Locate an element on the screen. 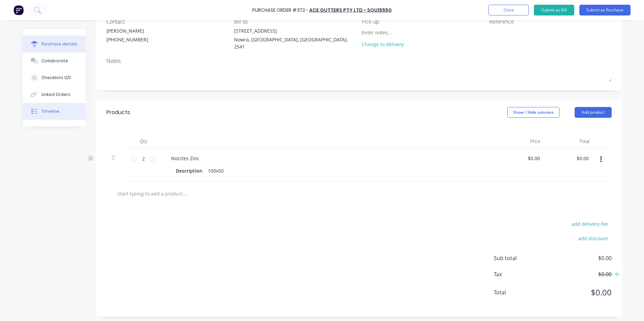 The image size is (644, 321). span: Tax is located at coordinates (519, 274).